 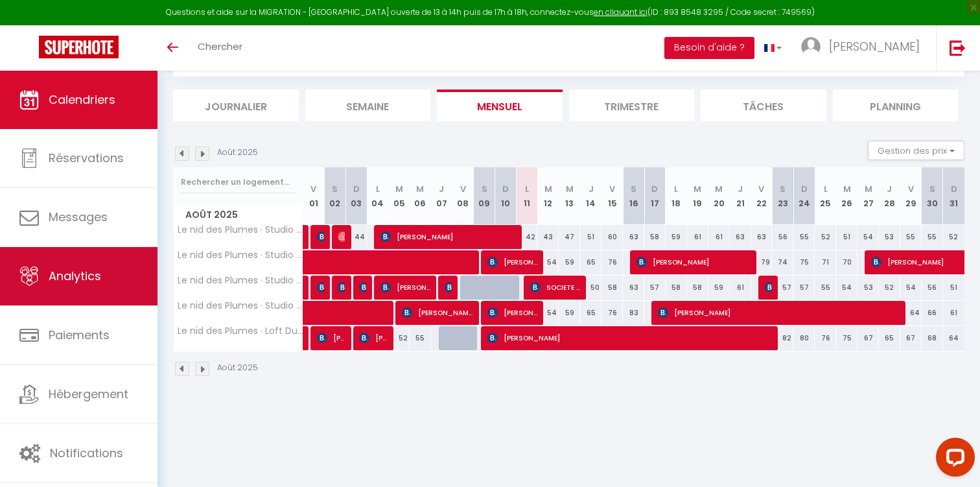 What do you see at coordinates (846, 196) in the screenshot?
I see `th: 26` at bounding box center [846, 196].